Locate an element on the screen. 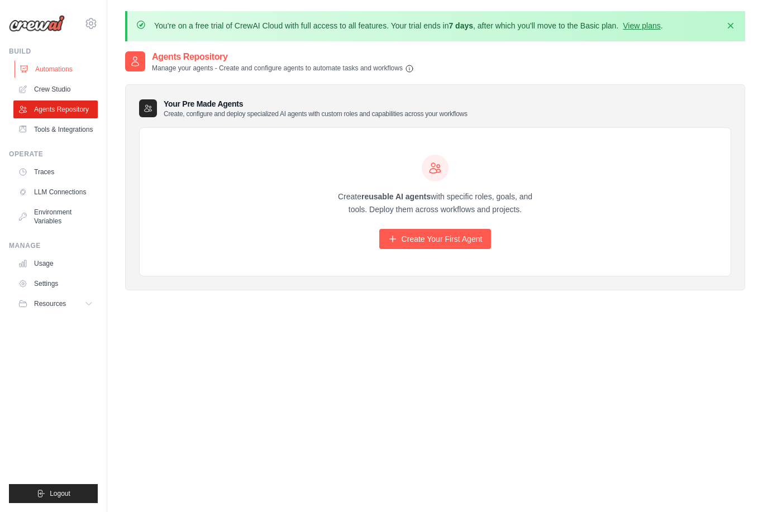 This screenshot has height=512, width=763. p: You're on a free trial of CrewAI Cloud with full access to all features. Your trial ends in , aft... is located at coordinates (408, 26).